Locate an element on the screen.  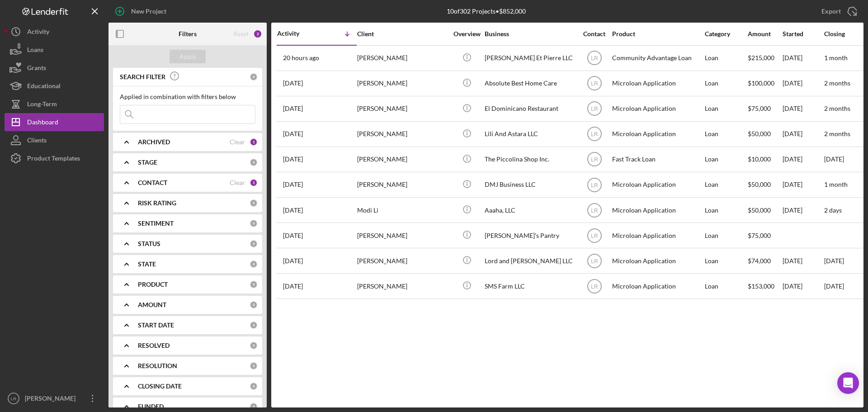
time: 1 month is located at coordinates (836, 184).